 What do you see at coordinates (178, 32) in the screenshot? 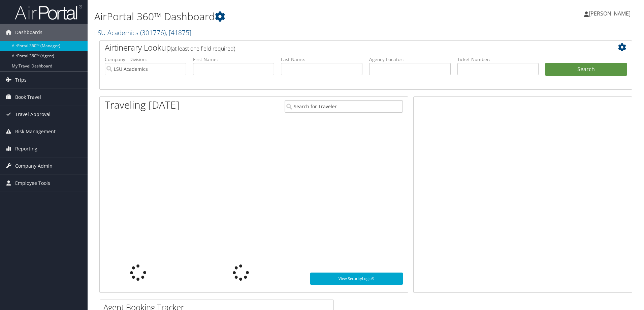
I see `span: , [ 41875 ]` at bounding box center [178, 32].